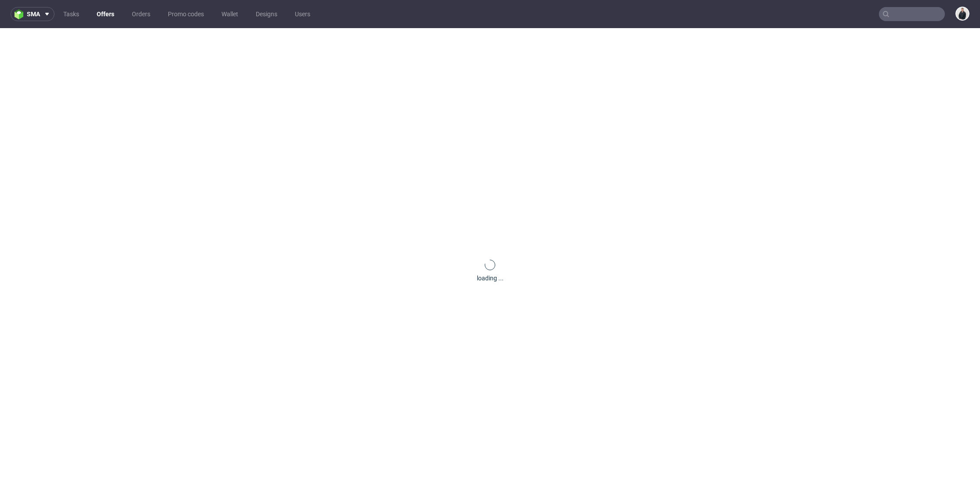  Describe the element at coordinates (266, 14) in the screenshot. I see `a: Designs` at that location.